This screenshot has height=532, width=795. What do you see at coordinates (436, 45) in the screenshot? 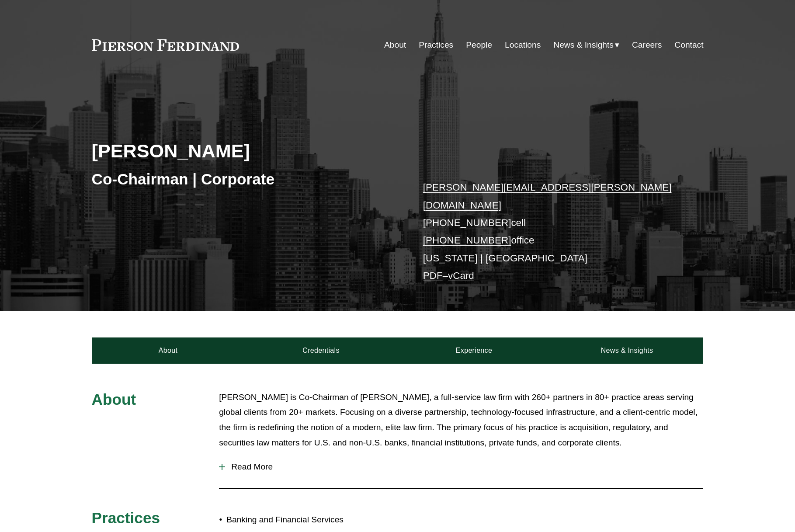
I see `a: Practices` at bounding box center [436, 45].